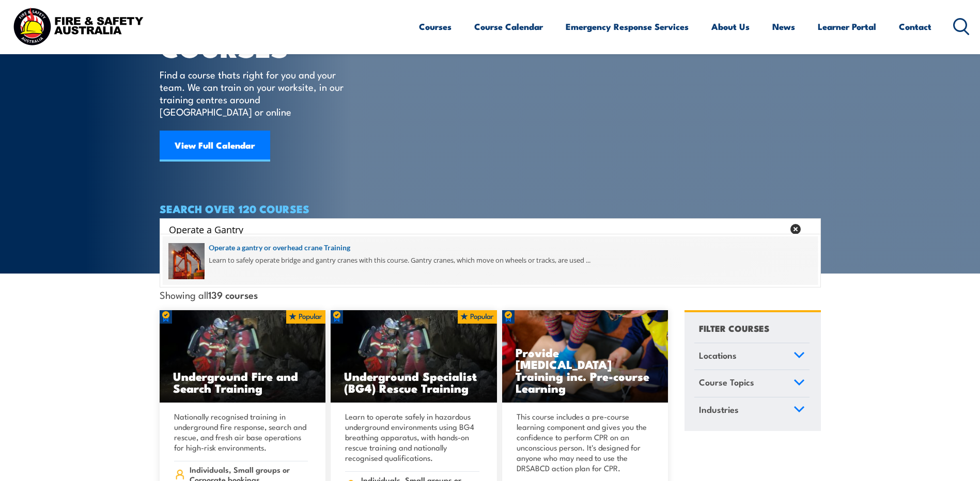  Describe the element at coordinates (585, 357) in the screenshot. I see `img: Low Voltage Rescue and Provide CPR` at that location.